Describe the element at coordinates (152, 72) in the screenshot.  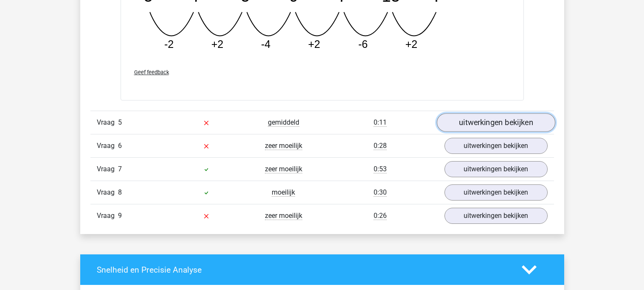
I see `span: Geef feedback` at that location.